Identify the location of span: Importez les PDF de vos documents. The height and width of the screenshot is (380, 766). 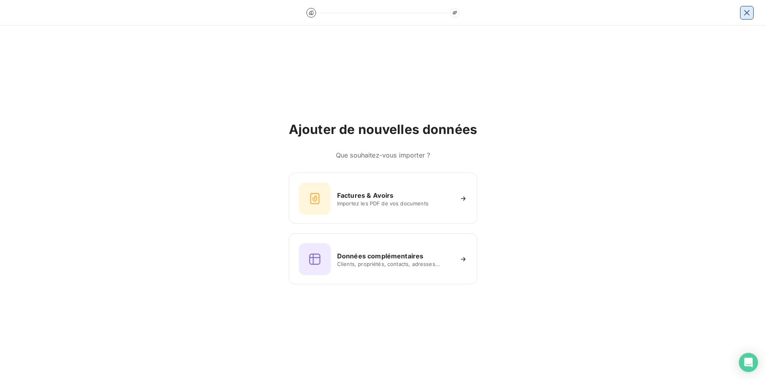
(395, 204).